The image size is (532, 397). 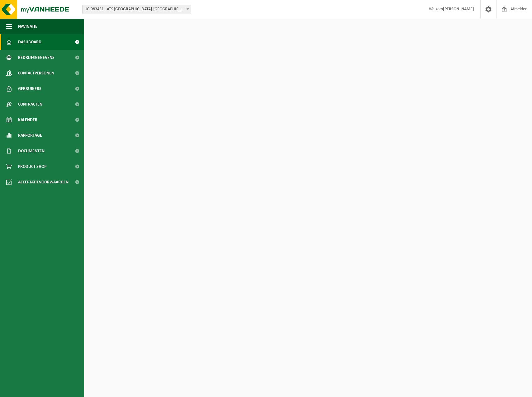 What do you see at coordinates (28, 120) in the screenshot?
I see `span: Kalender` at bounding box center [28, 120].